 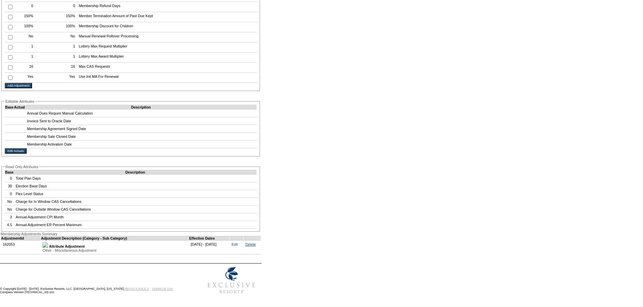 I want to click on legend: Read Only Attributes, so click(x=22, y=167).